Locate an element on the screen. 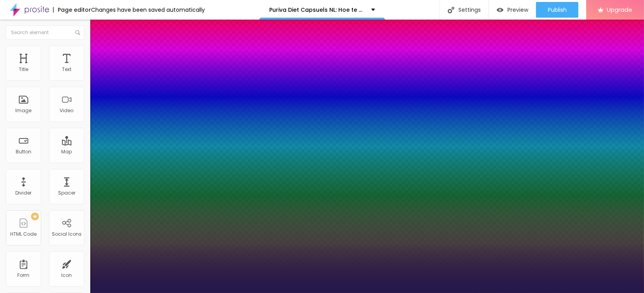 Image resolution: width=644 pixels, height=293 pixels. div: Spacer is located at coordinates (67, 193).